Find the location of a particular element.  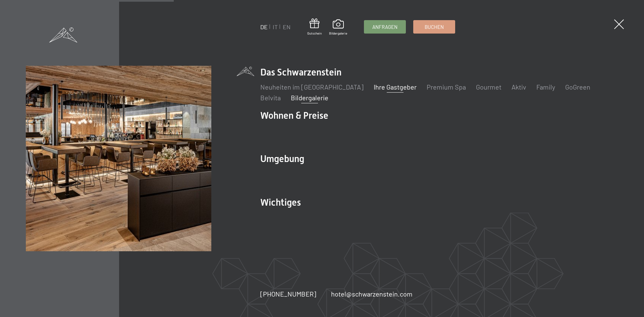

span: Gutschein is located at coordinates (314, 33).